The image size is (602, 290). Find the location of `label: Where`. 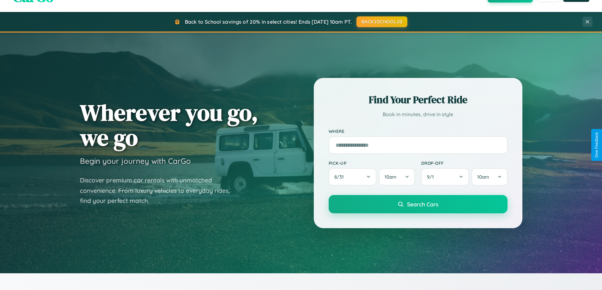

label: Where is located at coordinates (418, 131).